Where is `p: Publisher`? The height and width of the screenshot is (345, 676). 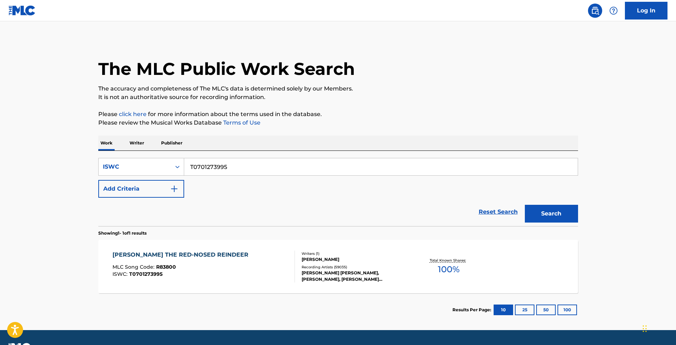 p: Publisher is located at coordinates (172, 143).